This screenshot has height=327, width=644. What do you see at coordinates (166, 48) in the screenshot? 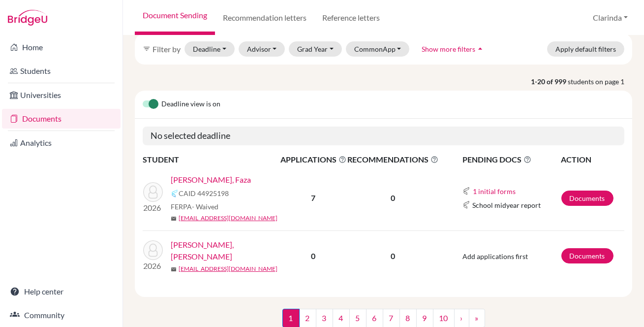
I see `span: Filter by` at bounding box center [166, 48].